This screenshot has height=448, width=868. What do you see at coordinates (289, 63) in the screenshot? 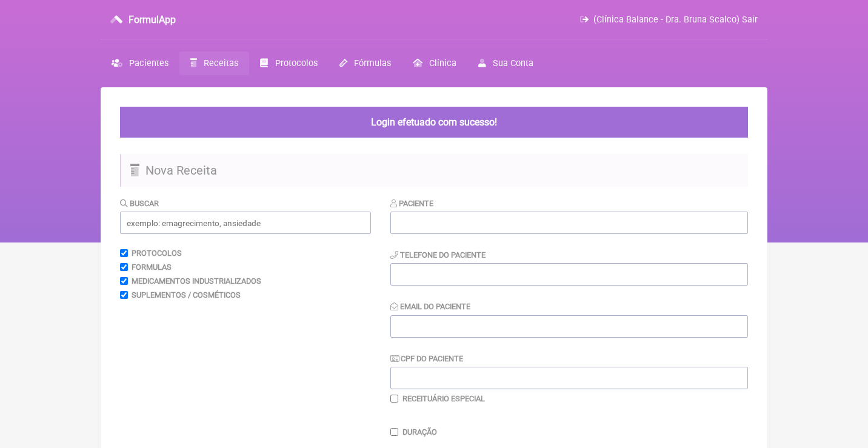
I see `a: Protocolos` at bounding box center [289, 63].